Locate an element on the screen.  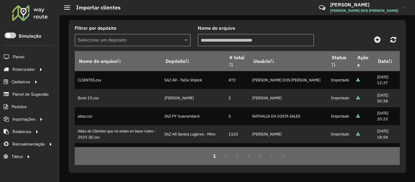
td: altas.csv is located at coordinates (118, 116).